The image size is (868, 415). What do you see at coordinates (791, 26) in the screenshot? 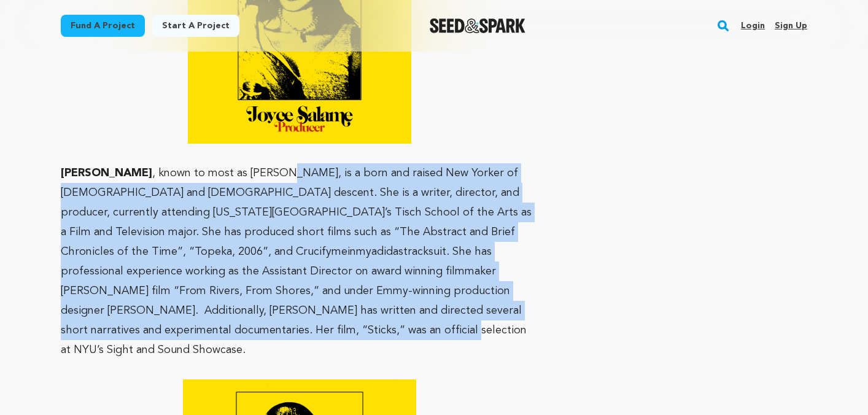
I see `a: Sign up` at bounding box center [791, 26].